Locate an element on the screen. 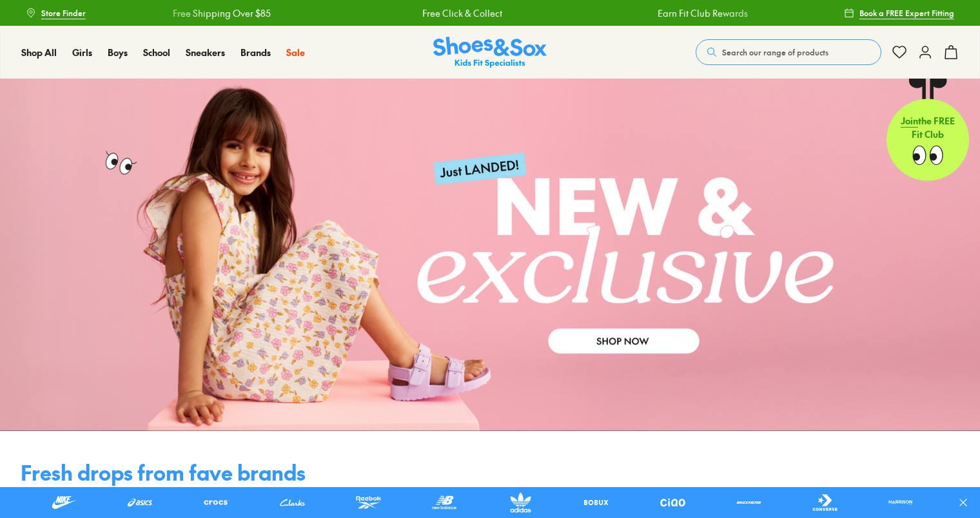  a: Sneakers is located at coordinates (205, 52).